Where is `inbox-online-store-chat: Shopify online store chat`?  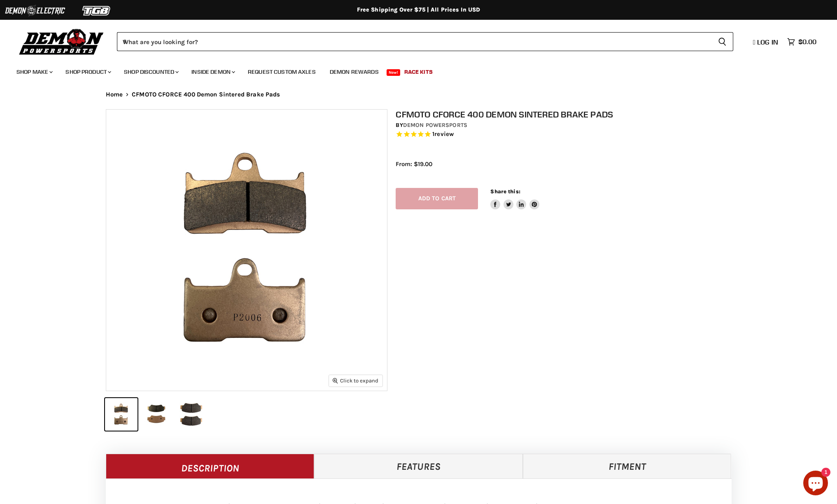 inbox-online-store-chat: Shopify online store chat is located at coordinates (816, 483).